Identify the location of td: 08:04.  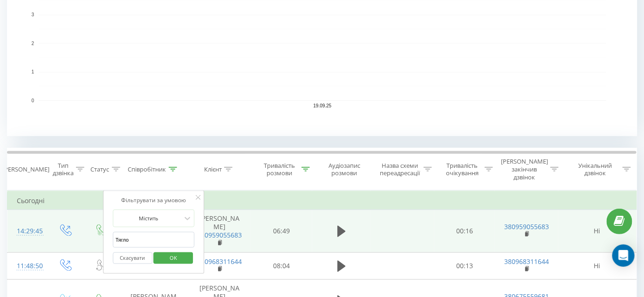
(281, 266).